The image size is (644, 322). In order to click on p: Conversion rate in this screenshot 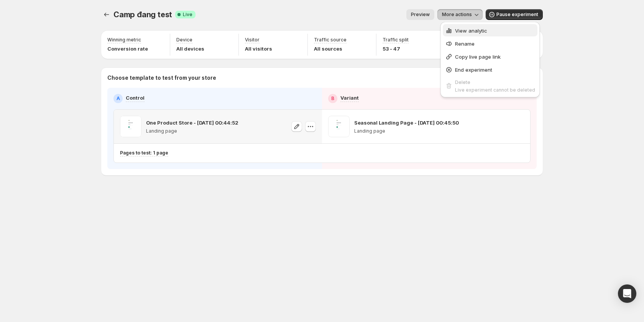, I will do `click(127, 49)`.